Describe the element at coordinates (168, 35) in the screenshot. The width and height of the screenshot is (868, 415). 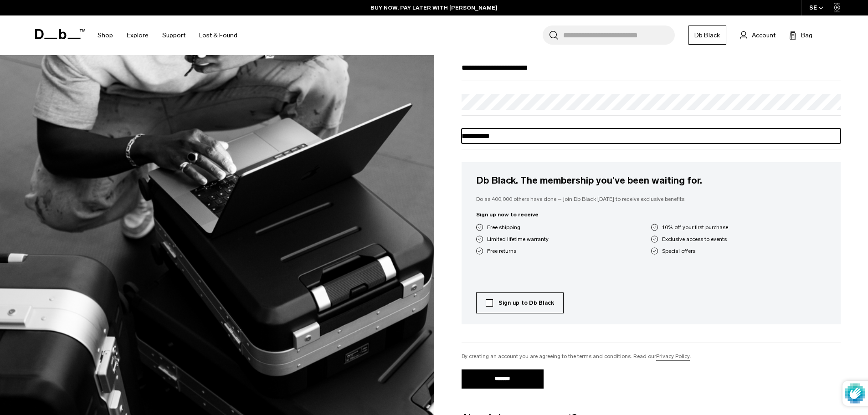
I see `nav: Main Navigation` at that location.